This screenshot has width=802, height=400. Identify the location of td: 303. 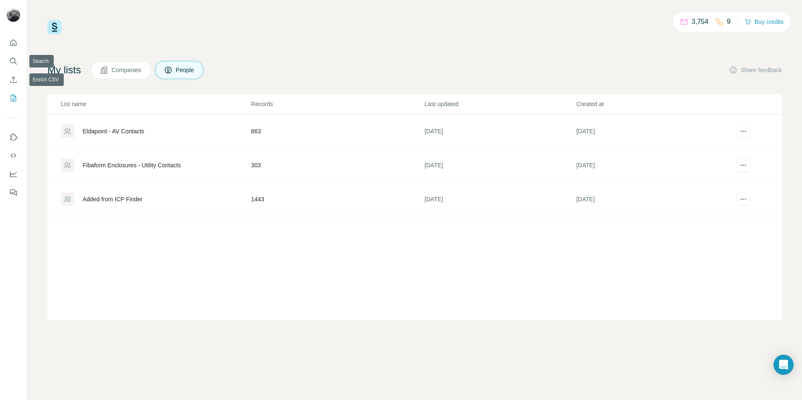
(338, 165).